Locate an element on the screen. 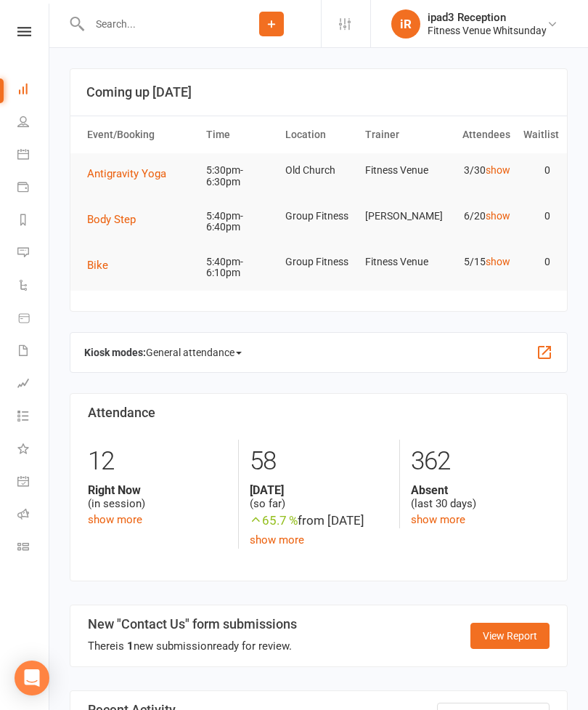  div: ipad3 Reception is located at coordinates (487, 17).